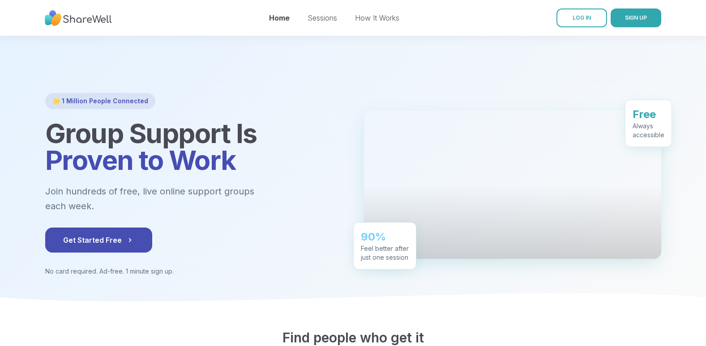 This screenshot has width=706, height=346. Describe the element at coordinates (174, 199) in the screenshot. I see `p: Join hundreds of free, live online support groups each week.` at that location.